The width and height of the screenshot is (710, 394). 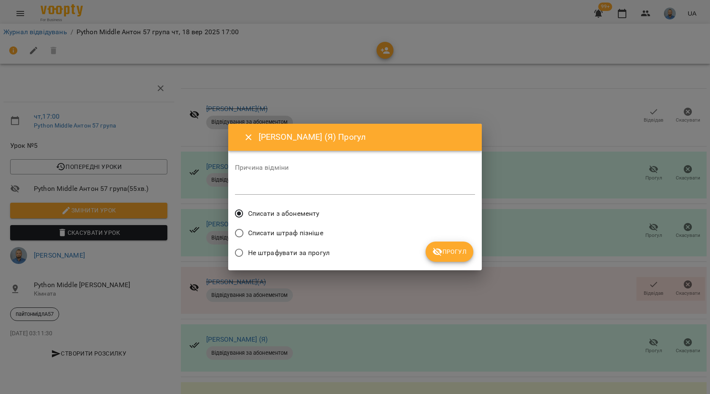 What do you see at coordinates (289, 253) in the screenshot?
I see `span: Не штрафувати за прогул` at bounding box center [289, 253].